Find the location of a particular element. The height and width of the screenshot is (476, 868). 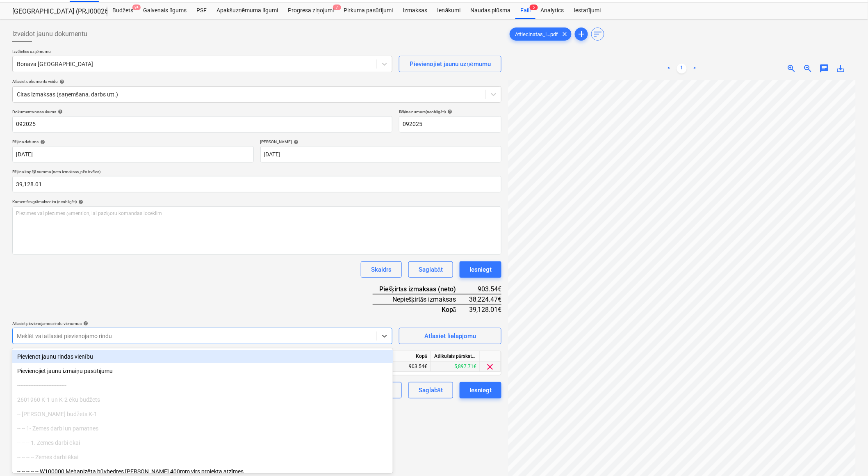

a: Progresa ziņojumi7 is located at coordinates (311, 10).